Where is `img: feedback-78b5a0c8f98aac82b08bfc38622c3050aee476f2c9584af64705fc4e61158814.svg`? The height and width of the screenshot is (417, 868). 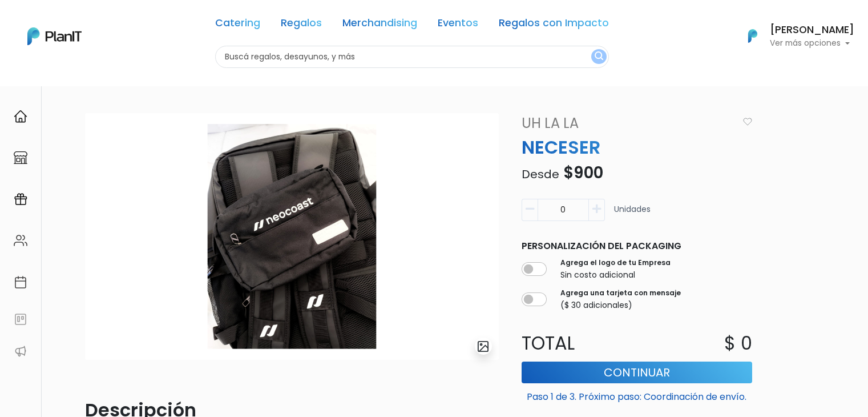 img: feedback-78b5a0c8f98aac82b08bfc38622c3050aee476f2c9584af64705fc4e61158814.svg is located at coordinates (21, 319).